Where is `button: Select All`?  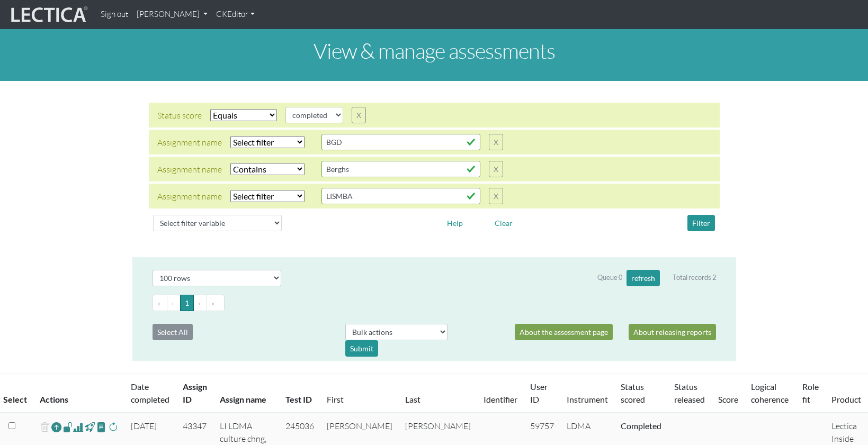
button: Select All is located at coordinates (173, 332).